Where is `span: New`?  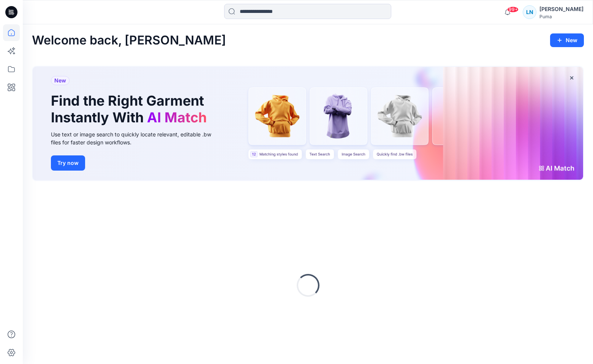 span: New is located at coordinates (60, 81).